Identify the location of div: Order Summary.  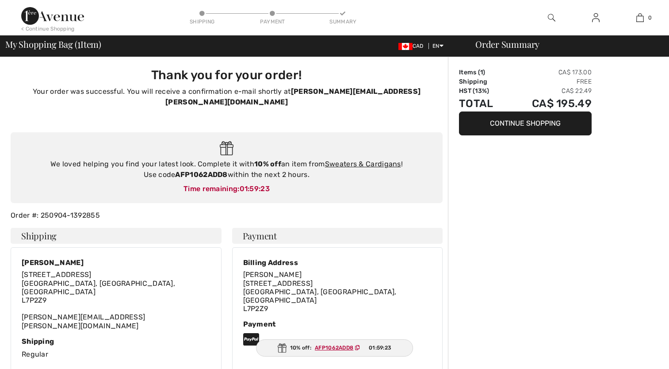
(564, 44).